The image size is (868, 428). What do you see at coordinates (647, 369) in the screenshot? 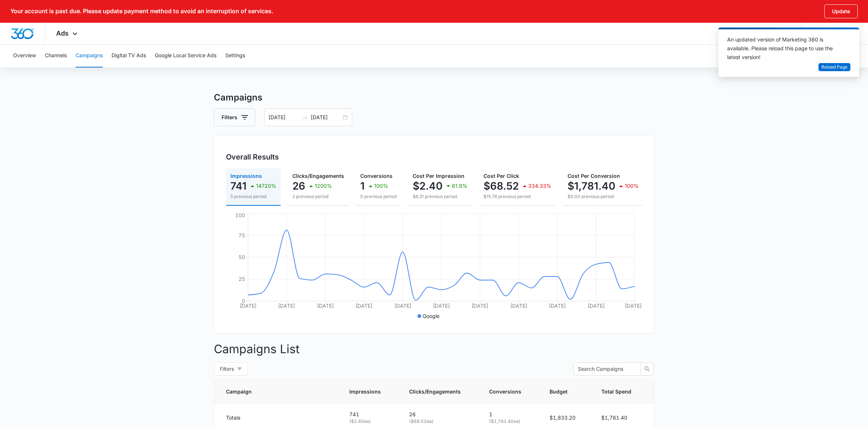
I see `span: search` at bounding box center [647, 369].